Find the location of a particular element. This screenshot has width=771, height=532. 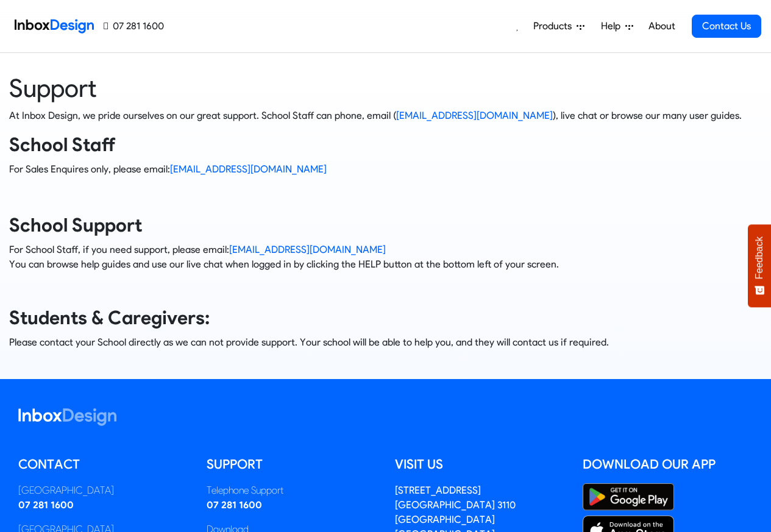

img: Google Play Store is located at coordinates (628, 497).